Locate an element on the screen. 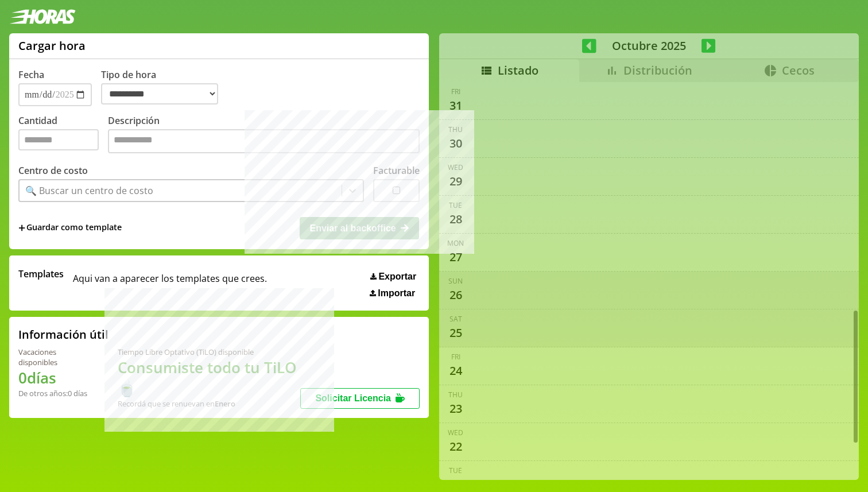 The width and height of the screenshot is (868, 492). label: Fecha is located at coordinates (31, 75).